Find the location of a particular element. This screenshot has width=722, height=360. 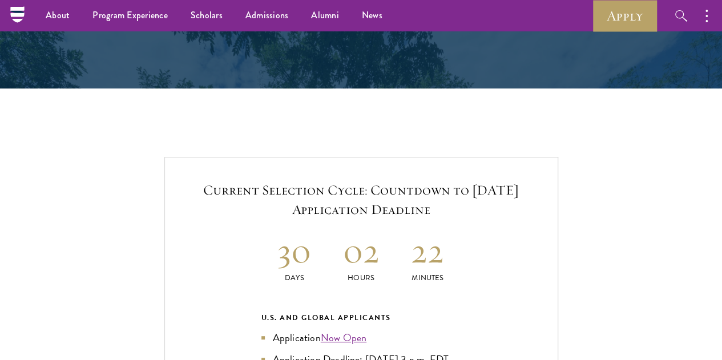

h2: 30 is located at coordinates (294, 250).